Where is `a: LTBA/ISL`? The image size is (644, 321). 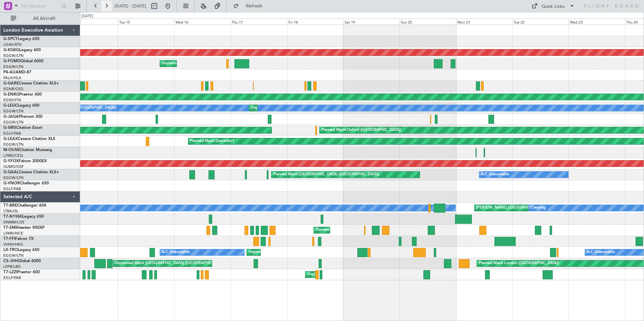 a: LTBA/ISL is located at coordinates (11, 211).